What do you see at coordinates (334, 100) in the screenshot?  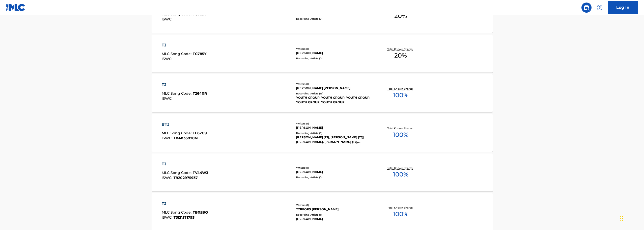 I see `div: YOUTH GROUP, YOUTH GROUP, YOUTH GROUP, YOUTH GROUP, YOUTH GROUP` at bounding box center [334, 100].